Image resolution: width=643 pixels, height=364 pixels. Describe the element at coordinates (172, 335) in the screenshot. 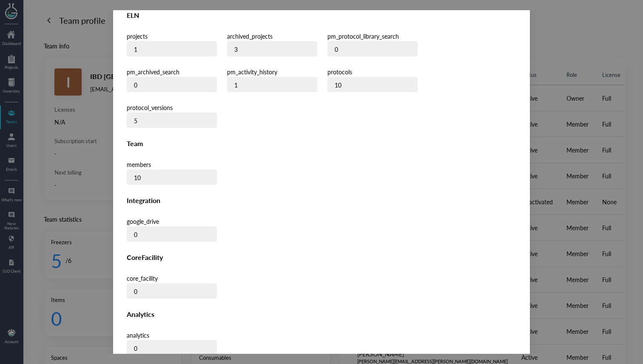

I see `div: analytics` at that location.